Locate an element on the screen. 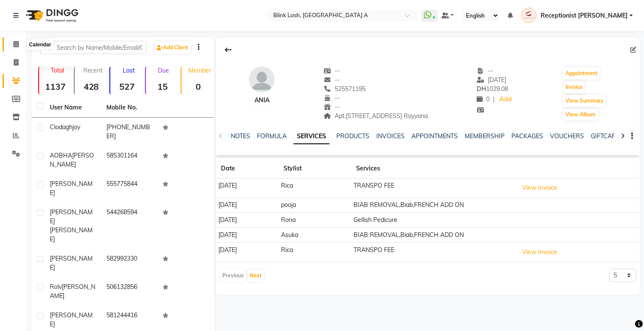 The height and width of the screenshot is (331, 644). a: Add Client is located at coordinates (173, 48).